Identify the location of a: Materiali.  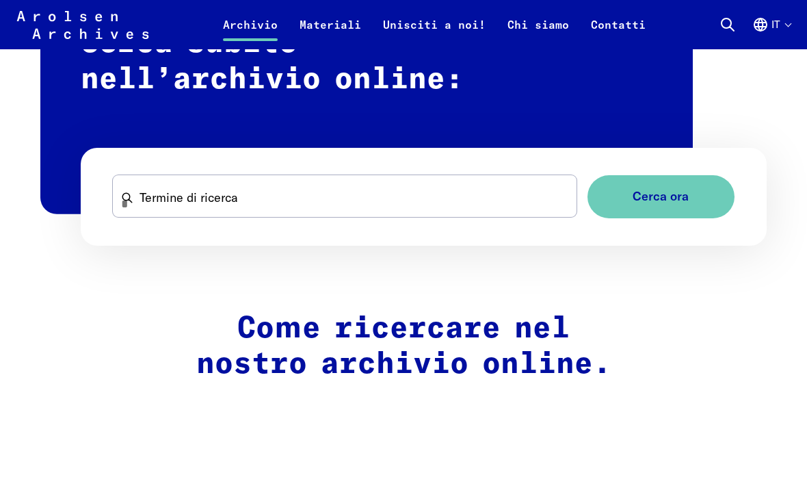
(330, 33).